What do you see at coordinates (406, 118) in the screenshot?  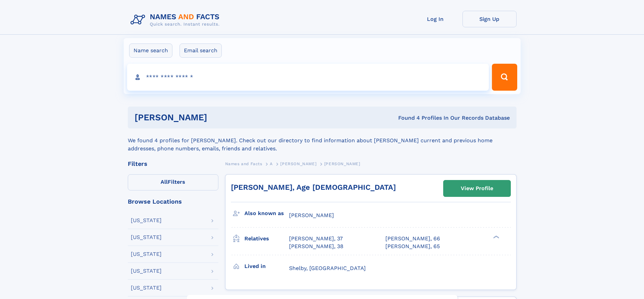 I see `div: Found 4 Profiles In Our Records Database` at bounding box center [406, 118].